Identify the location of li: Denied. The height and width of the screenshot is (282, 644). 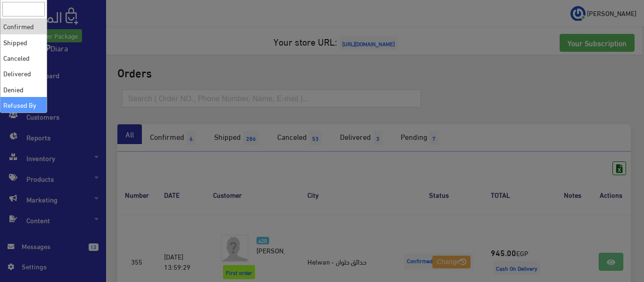
(24, 89).